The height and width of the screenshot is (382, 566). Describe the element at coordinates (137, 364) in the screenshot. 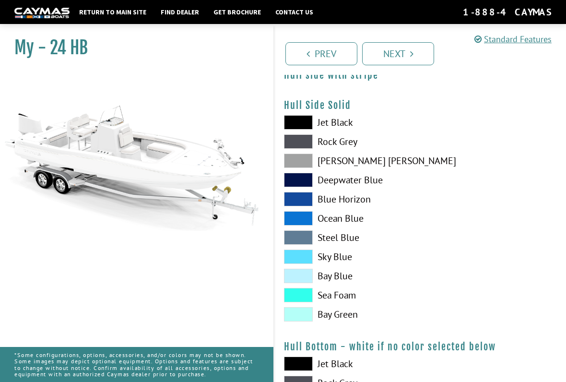

I see `p: *Some configurations, options, accessories, and/or colors may not be shown. Some images may depic...` at that location.